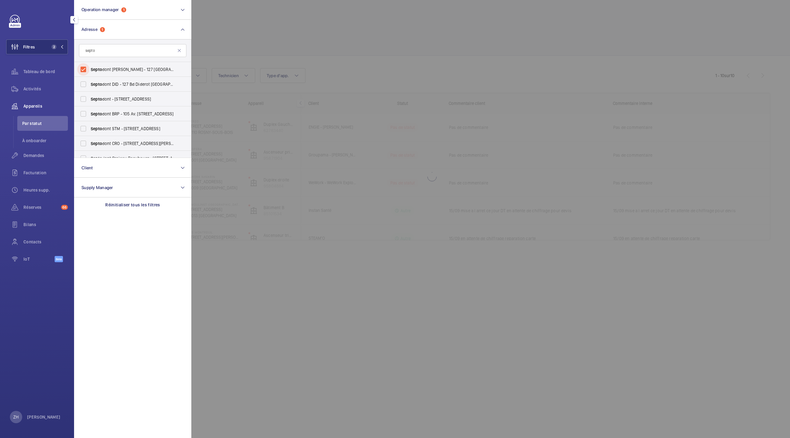 The image size is (790, 438). I want to click on p: ZH, so click(16, 417).